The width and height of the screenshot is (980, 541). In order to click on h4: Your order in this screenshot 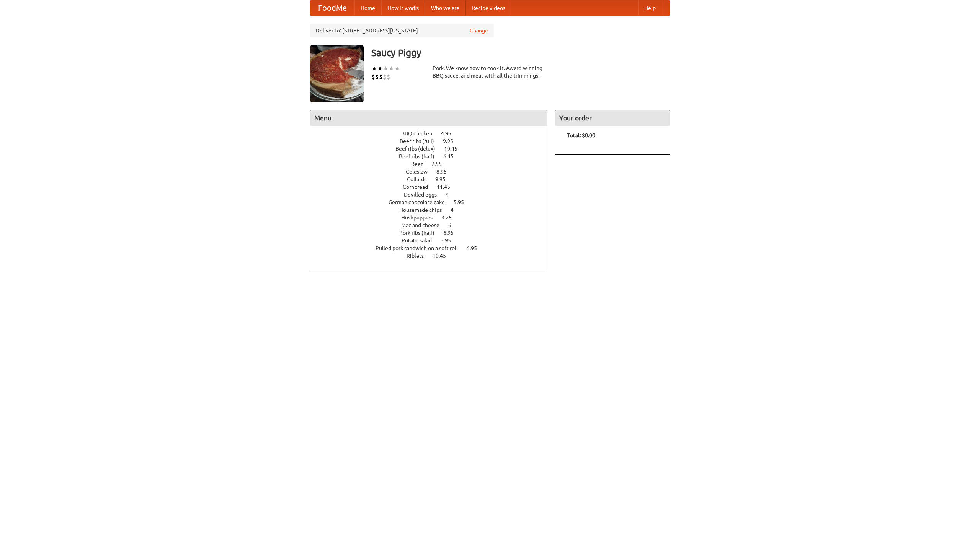, I will do `click(612, 118)`.